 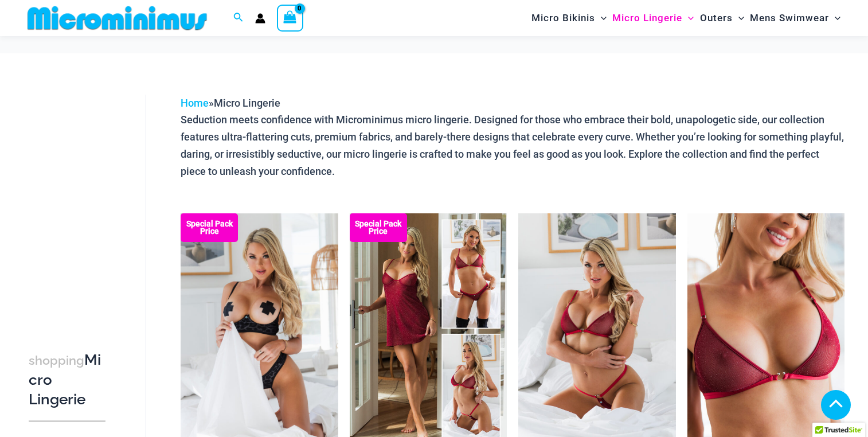 What do you see at coordinates (563, 17) in the screenshot?
I see `span: Micro Bikinis` at bounding box center [563, 17].